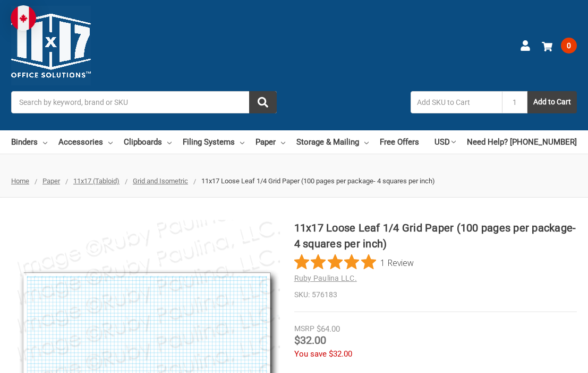  What do you see at coordinates (399, 143) in the screenshot?
I see `a: Free Offers` at bounding box center [399, 143].